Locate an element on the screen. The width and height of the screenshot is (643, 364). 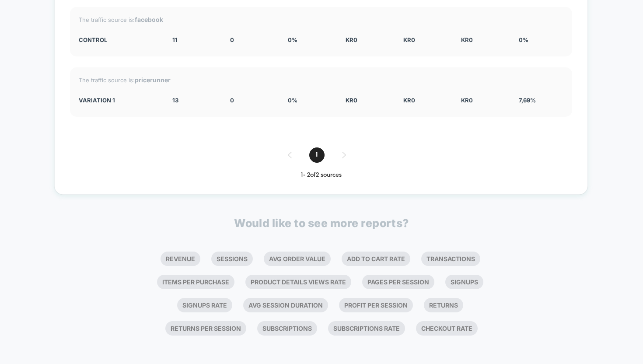
li: Returns Per Session is located at coordinates (206, 328).